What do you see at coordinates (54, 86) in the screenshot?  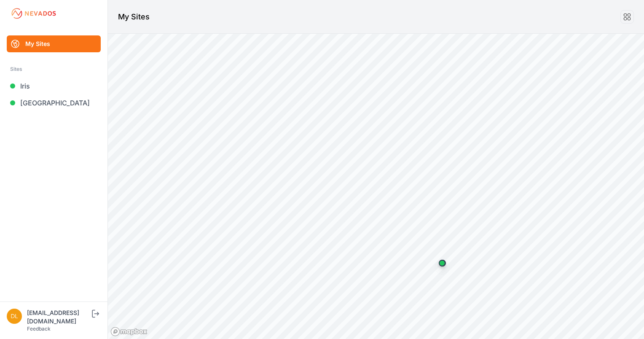 I see `a: Iris` at bounding box center [54, 86].